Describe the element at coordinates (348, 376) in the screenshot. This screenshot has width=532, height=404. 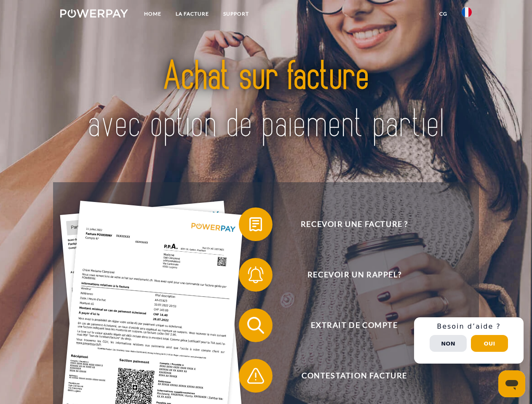
I see `a: Contestation Facture` at that location.